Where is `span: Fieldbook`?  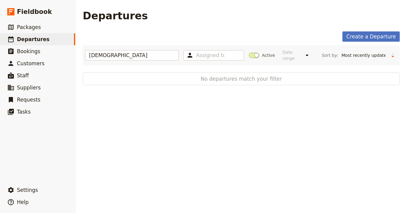 span: Fieldbook is located at coordinates (34, 12).